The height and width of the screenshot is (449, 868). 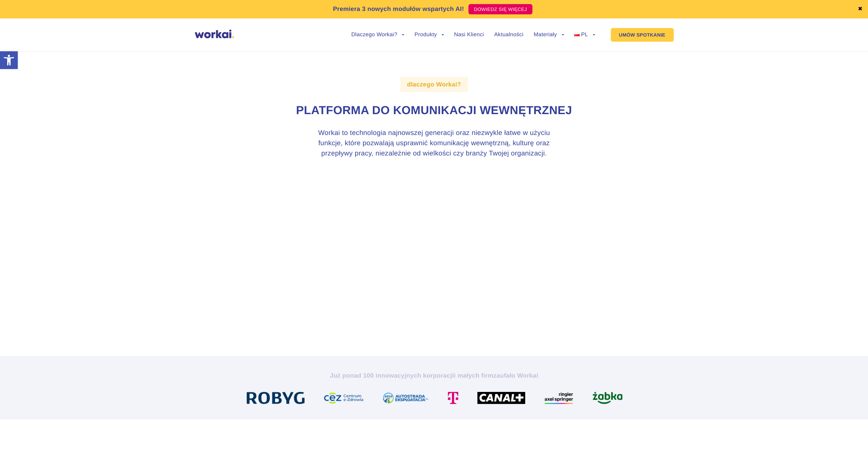 What do you see at coordinates (429, 35) in the screenshot?
I see `a: Produkty` at bounding box center [429, 35].